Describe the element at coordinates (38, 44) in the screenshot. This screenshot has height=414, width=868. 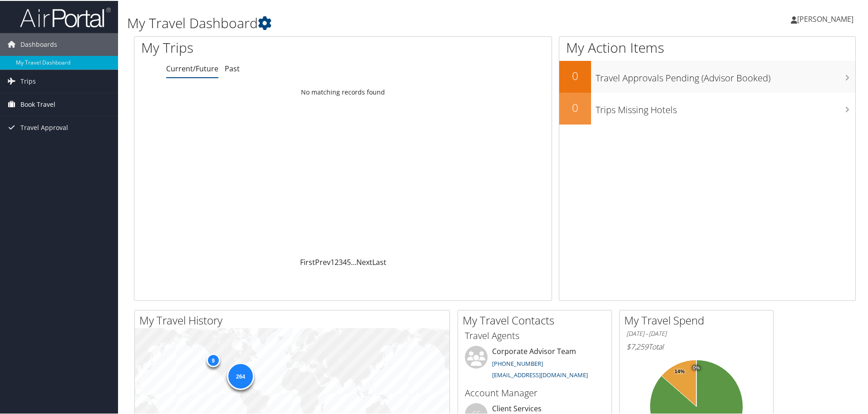
I see `span: Dashboards` at that location.